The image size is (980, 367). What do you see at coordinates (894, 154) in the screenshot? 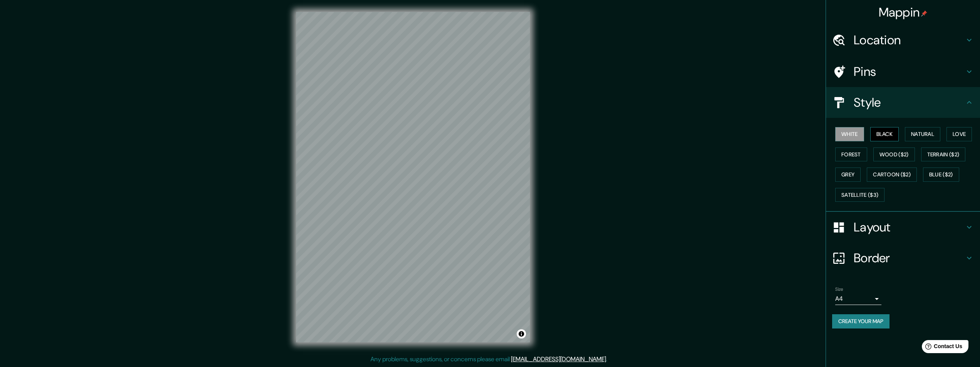
I see `button: Wood ($2)` at bounding box center [894, 154].